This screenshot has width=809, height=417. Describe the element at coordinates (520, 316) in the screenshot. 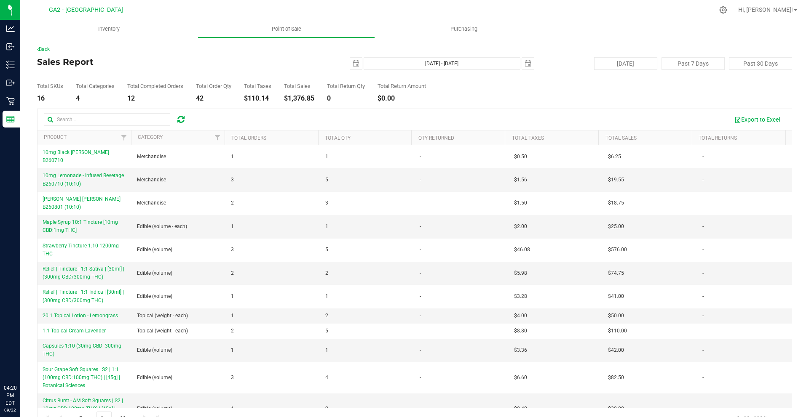

I see `span: $4.00` at that location.